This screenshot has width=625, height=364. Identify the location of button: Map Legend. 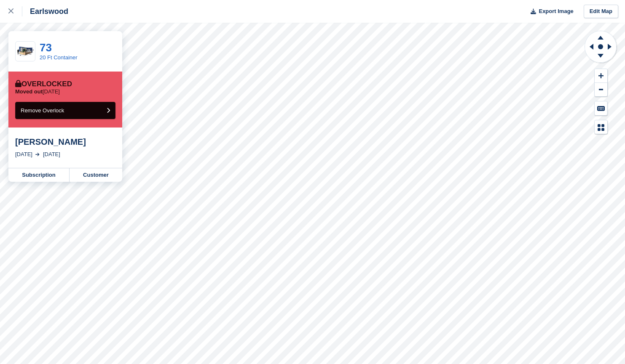
(601, 127).